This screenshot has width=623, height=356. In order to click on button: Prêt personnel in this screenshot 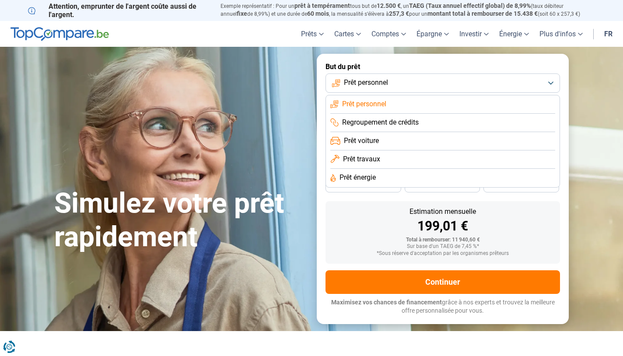, I will do `click(443, 83)`.